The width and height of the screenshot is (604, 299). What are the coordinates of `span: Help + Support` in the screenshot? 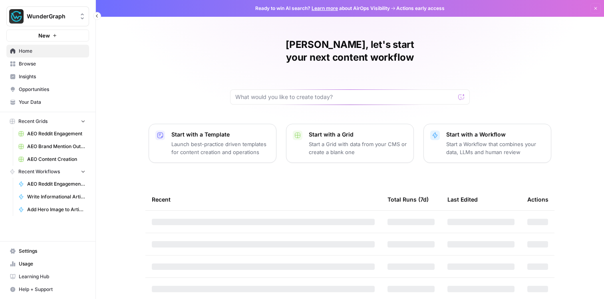 It's located at (52, 290).